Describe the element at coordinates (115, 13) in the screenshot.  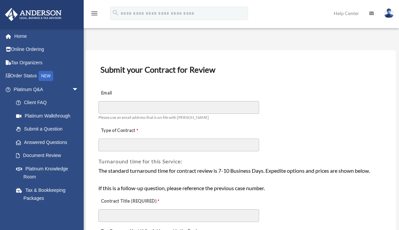
I see `i: search` at that location.